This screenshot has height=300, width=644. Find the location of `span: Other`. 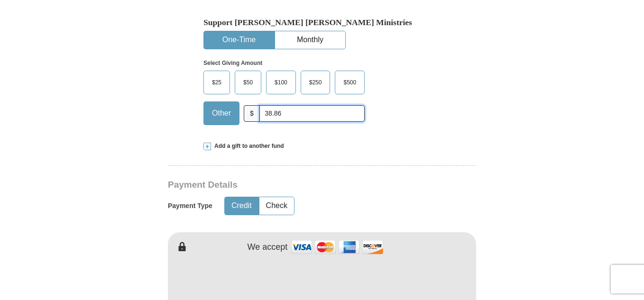

span: Other is located at coordinates (222, 113).